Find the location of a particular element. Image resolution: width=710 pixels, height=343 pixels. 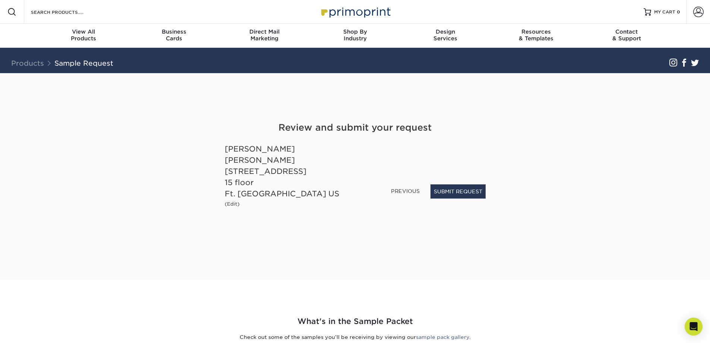

span: Resources is located at coordinates (536, 32).